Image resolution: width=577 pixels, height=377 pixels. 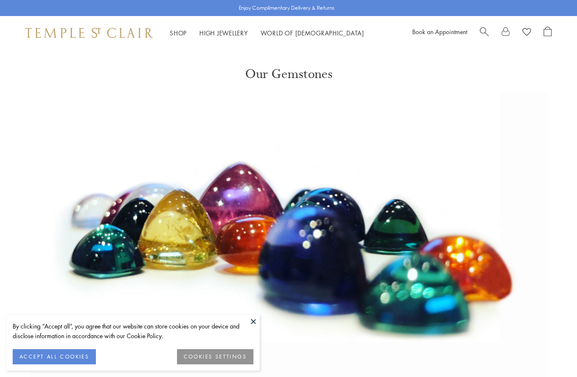 What do you see at coordinates (288, 66) in the screenshot?
I see `h1: Our Gemstones` at bounding box center [288, 66].